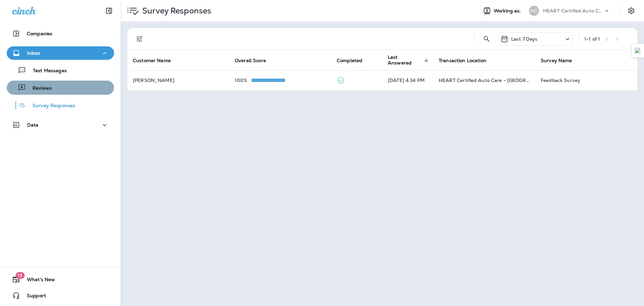  I want to click on button: Collapse Sidebar, so click(109, 11).